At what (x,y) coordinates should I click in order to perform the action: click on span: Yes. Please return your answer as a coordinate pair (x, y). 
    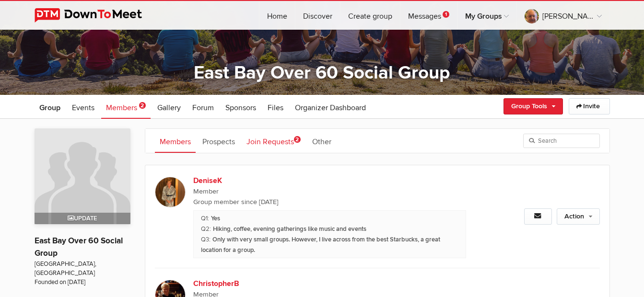
    Looking at the image, I should click on (215, 219).